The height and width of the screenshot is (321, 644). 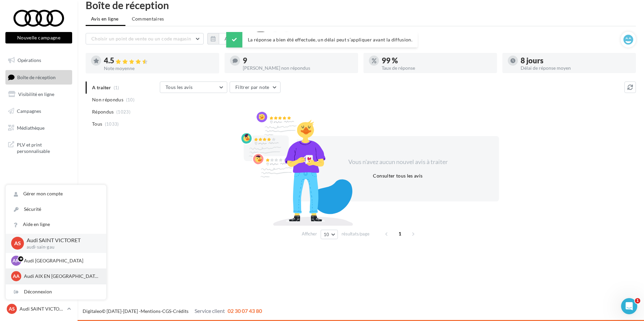 What do you see at coordinates (309, 234) in the screenshot?
I see `span: Afficher` at bounding box center [309, 234].